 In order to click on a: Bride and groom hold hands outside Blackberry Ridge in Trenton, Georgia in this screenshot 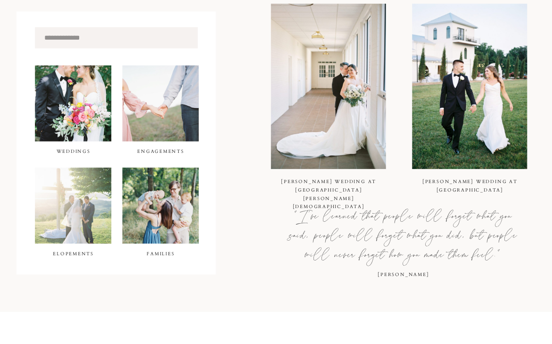, I will do `click(470, 86)`.